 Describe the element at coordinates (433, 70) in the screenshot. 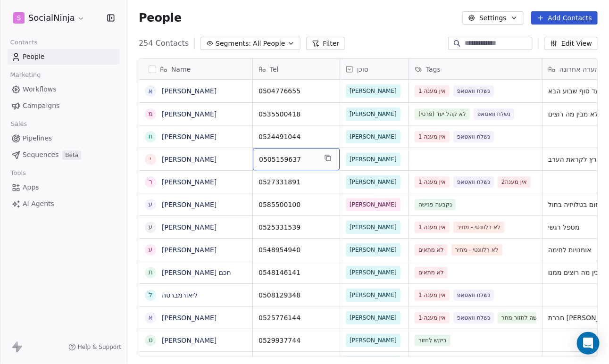

I see `span: Tags` at that location.